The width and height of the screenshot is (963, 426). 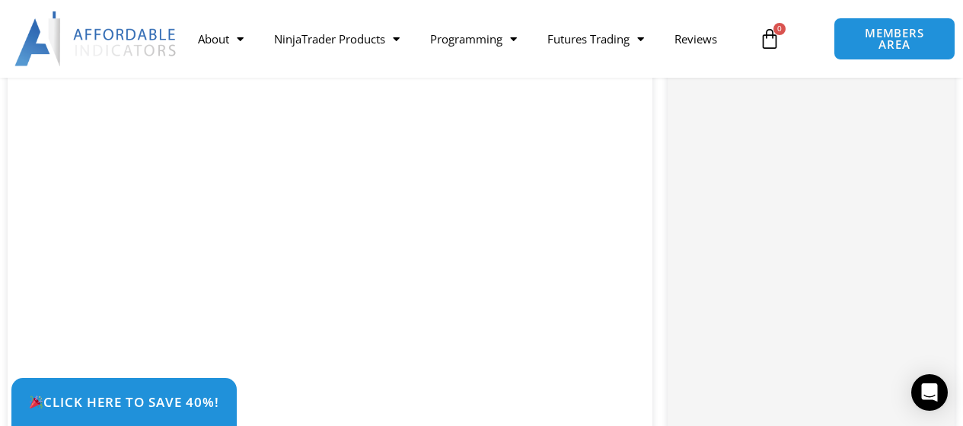 What do you see at coordinates (124, 401) in the screenshot?
I see `a: 🎉Click Here to save 40%!` at bounding box center [124, 401].